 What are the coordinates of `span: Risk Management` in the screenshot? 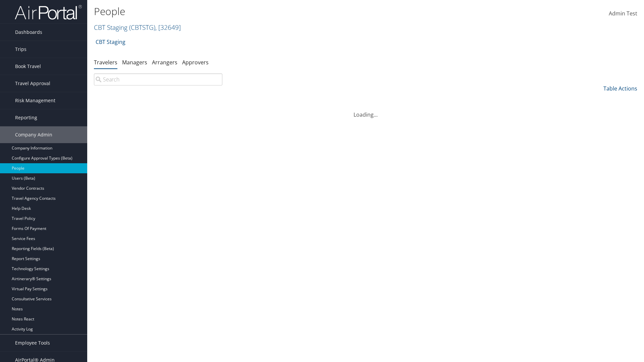 It's located at (35, 101).